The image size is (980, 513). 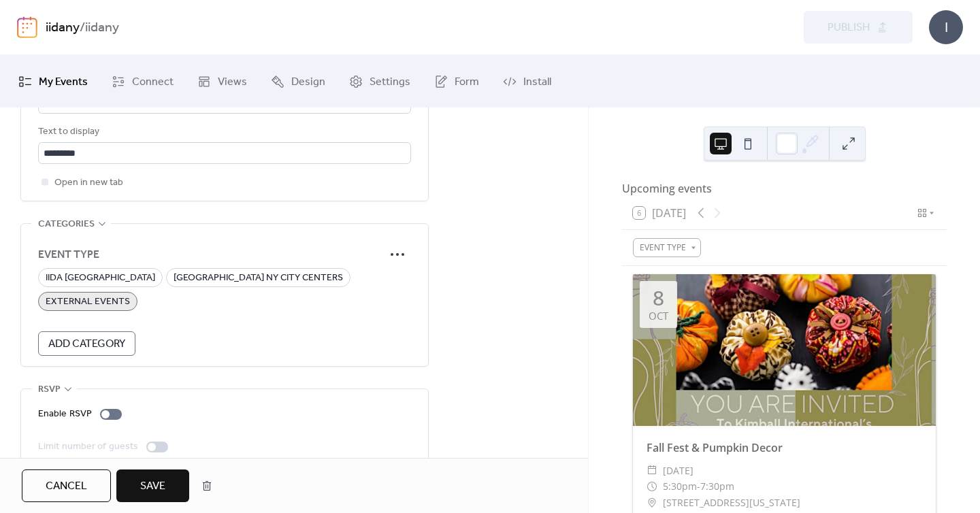 I want to click on span: Connect, so click(x=152, y=82).